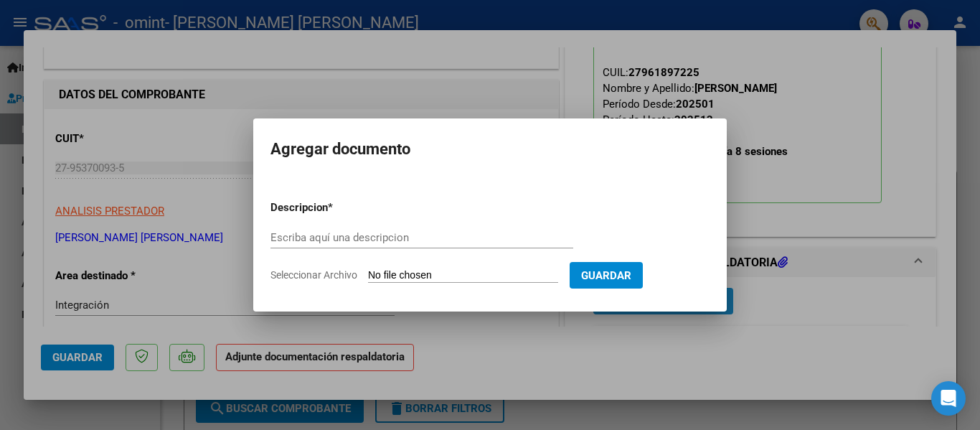 The image size is (980, 430). Describe the element at coordinates (606, 276) in the screenshot. I see `span: Guardar` at that location.